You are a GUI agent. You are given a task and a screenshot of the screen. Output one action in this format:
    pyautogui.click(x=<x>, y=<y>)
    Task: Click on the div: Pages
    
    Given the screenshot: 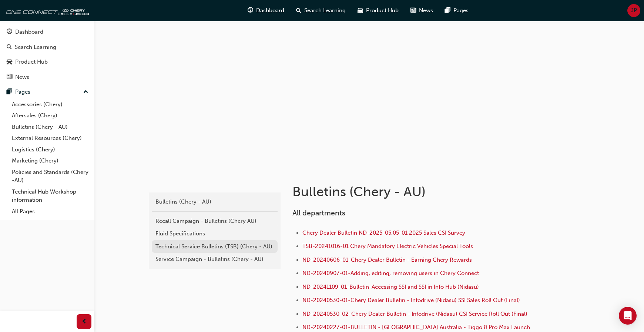 What is the action you would take?
    pyautogui.click(x=23, y=92)
    